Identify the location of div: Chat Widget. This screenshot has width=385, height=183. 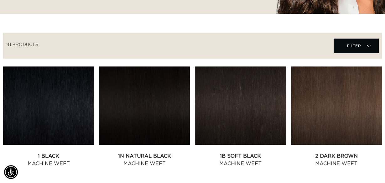
(340, 149).